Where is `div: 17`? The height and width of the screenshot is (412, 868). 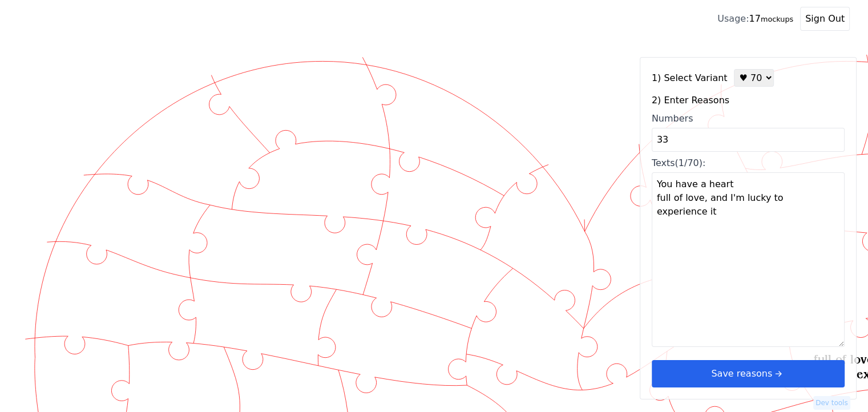
div: 17 is located at coordinates (755, 19).